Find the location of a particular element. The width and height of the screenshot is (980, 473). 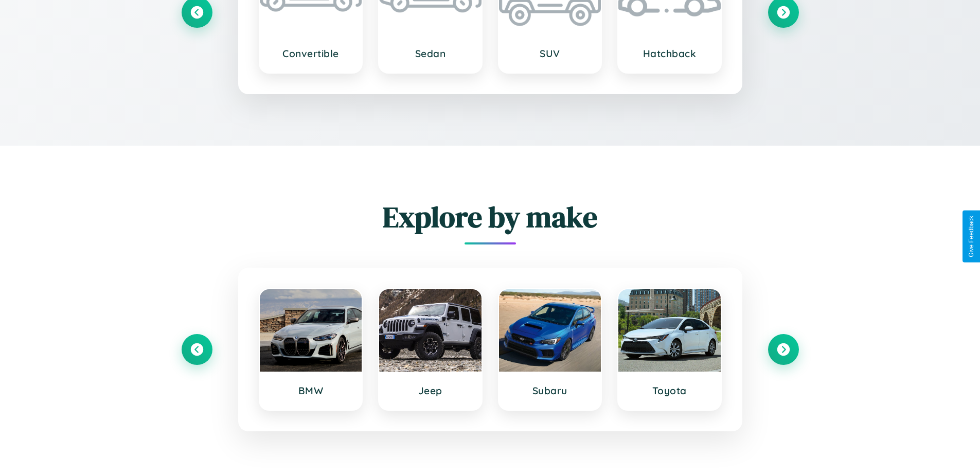

h3: Subaru is located at coordinates (550, 391).